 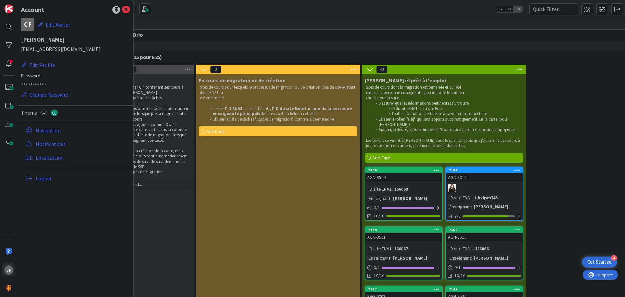 What do you see at coordinates (482, 249) in the screenshot?
I see `div: 166066` at bounding box center [482, 249].